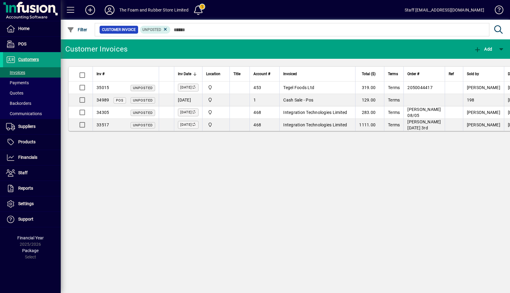 The image size is (510, 293). What do you see at coordinates (424, 74) in the screenshot?
I see `div: Order #` at bounding box center [424, 74].